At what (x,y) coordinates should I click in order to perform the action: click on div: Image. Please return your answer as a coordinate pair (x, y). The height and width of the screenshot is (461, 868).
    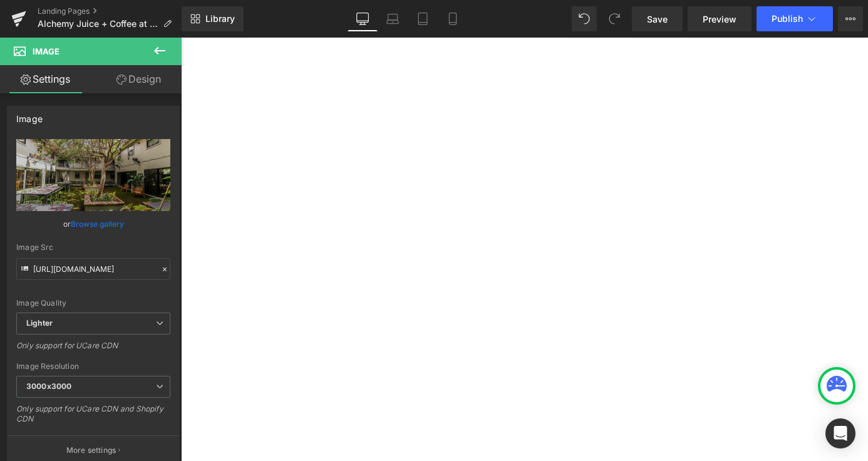
    Looking at the image, I should click on (29, 115).